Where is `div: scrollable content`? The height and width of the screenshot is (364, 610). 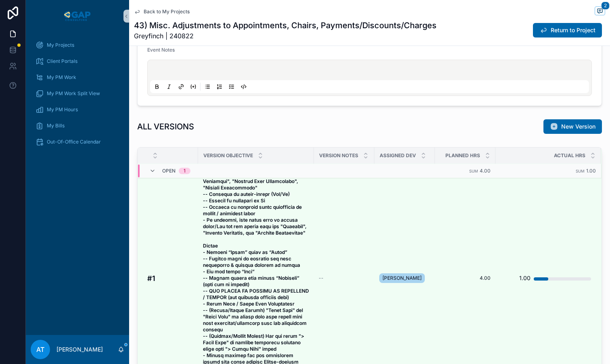 div: scrollable content is located at coordinates (78, 96).